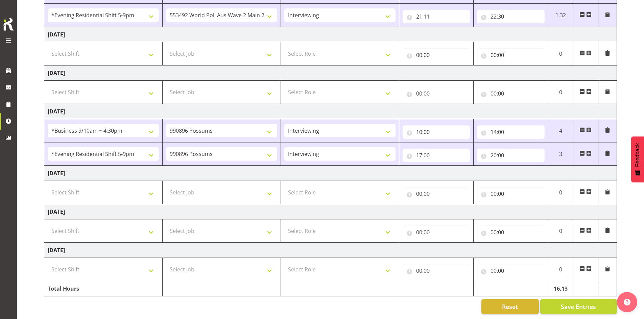 The width and height of the screenshot is (644, 319). Describe the element at coordinates (579, 307) in the screenshot. I see `span: Save Entries` at that location.